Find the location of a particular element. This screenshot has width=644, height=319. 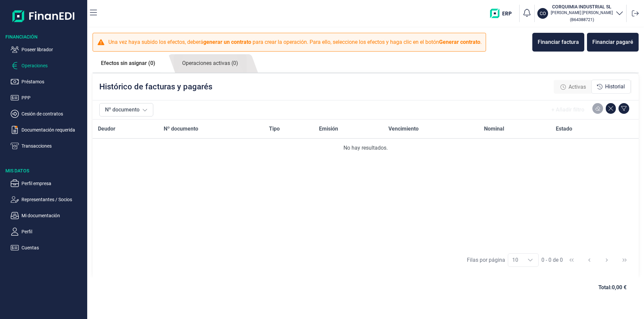

button: Nº documento is located at coordinates (126, 110).